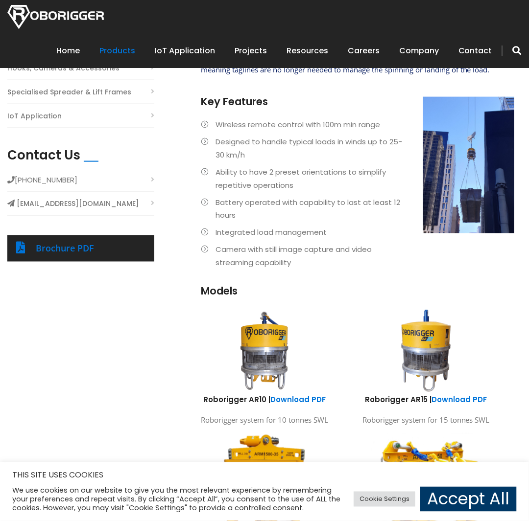 This screenshot has width=529, height=521. Describe the element at coordinates (178, 500) in the screenshot. I see `div: We use cookies on our website to give you the most relevant experience by remembering your prefer...` at that location.